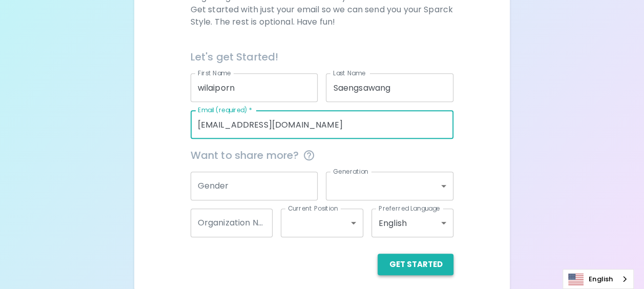 The height and width of the screenshot is (289, 644). I want to click on label: First Name, so click(214, 73).